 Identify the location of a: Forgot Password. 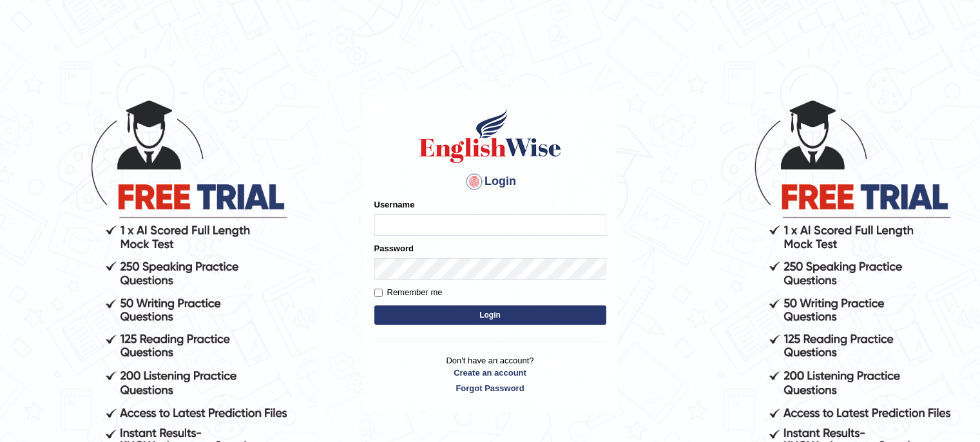
(490, 388).